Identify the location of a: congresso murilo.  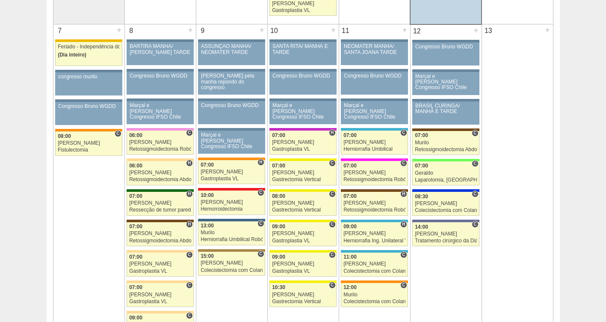
(89, 84).